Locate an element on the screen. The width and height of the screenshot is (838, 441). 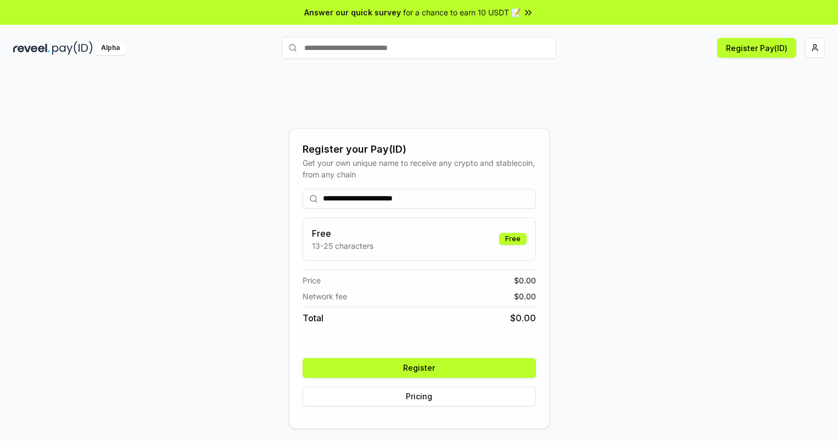
h3: Free is located at coordinates (343, 233).